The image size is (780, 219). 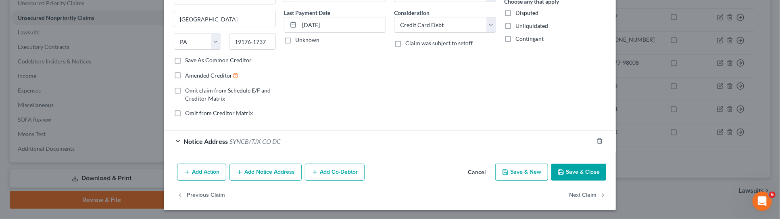 I want to click on button: Previous Claim, so click(x=201, y=195).